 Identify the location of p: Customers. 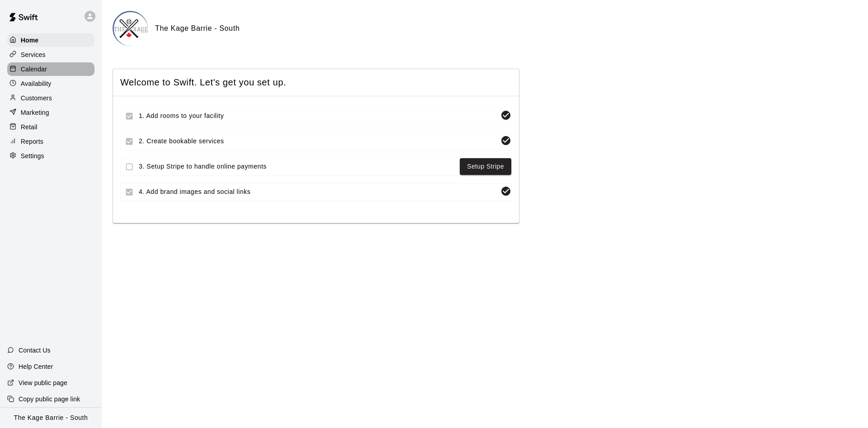
(36, 98).